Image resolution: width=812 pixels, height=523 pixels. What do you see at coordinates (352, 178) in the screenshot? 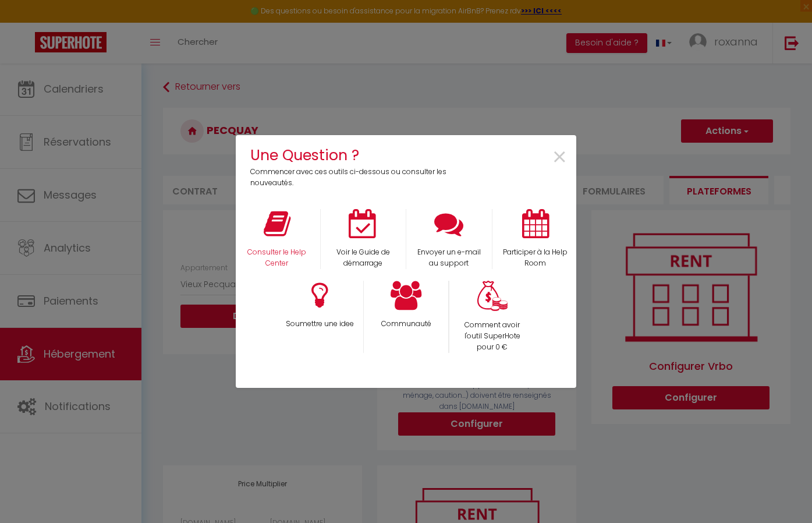
I see `p: Commencer avec ces outils ci-dessous ou consulter les nouveautés.` at bounding box center [352, 178].